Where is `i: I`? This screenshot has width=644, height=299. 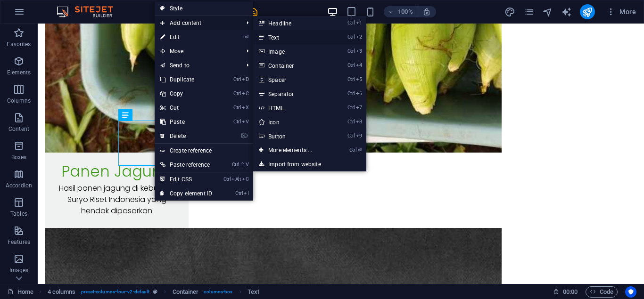 i: I is located at coordinates (246, 193).